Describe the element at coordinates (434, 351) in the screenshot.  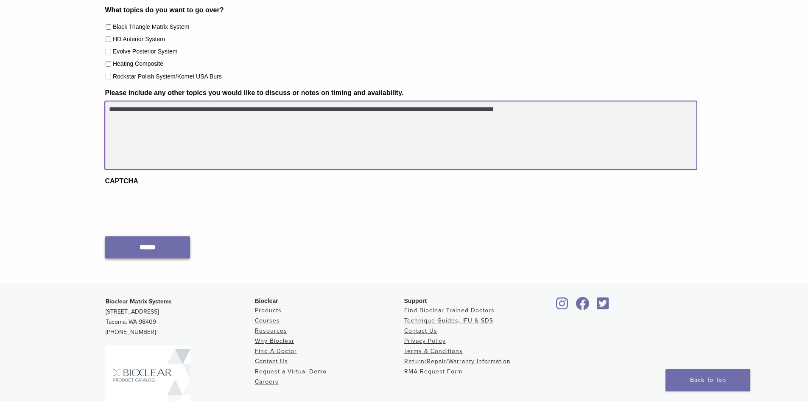
I see `a: Terms & Conditions` at that location.